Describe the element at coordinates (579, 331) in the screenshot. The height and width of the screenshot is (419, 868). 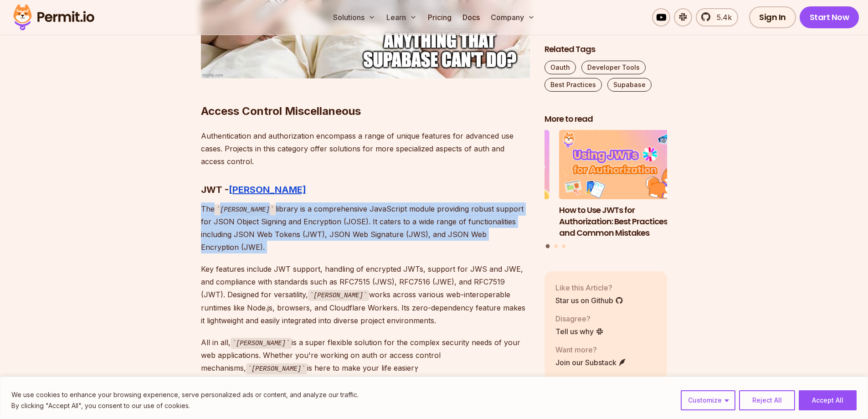
I see `a: Tell us why` at that location.